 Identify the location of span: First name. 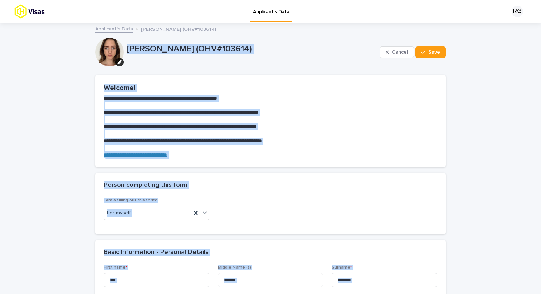
(116, 268).